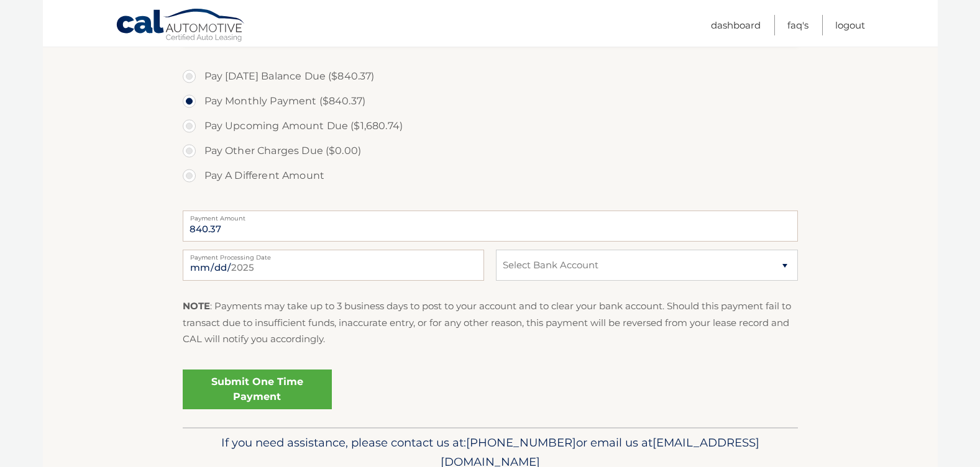  What do you see at coordinates (735, 25) in the screenshot?
I see `a: Dashboard` at bounding box center [735, 25].